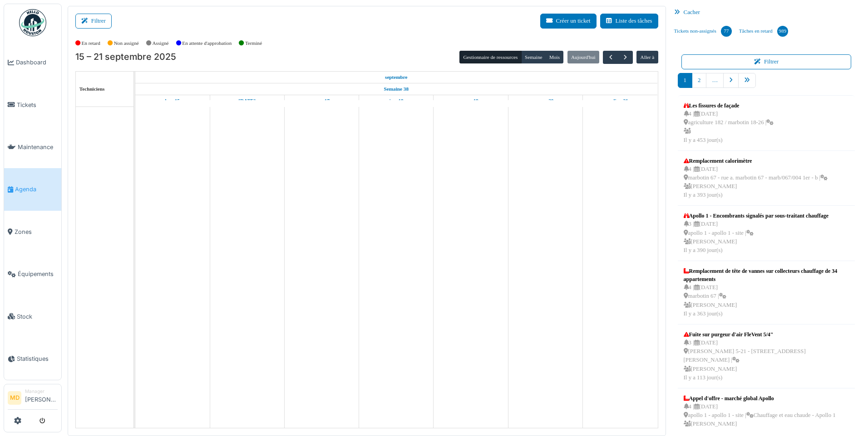 The image size is (868, 436). What do you see at coordinates (728, 106) in the screenshot?
I see `div: Les fissures de façade` at bounding box center [728, 106].